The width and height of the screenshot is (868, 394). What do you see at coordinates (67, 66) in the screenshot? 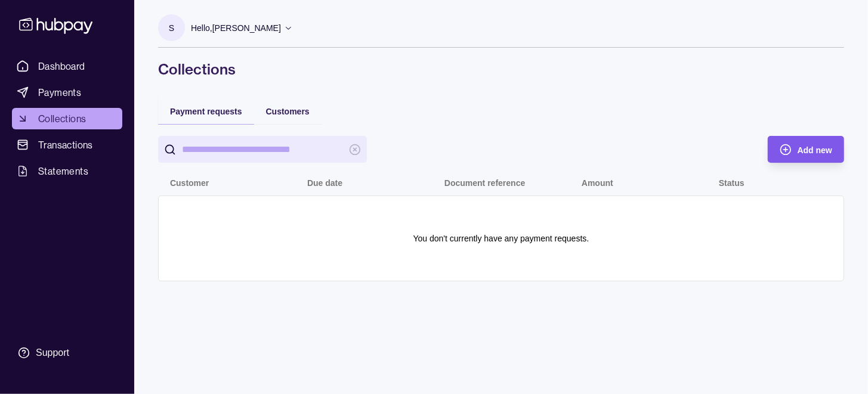
I see `a: Dashboard` at bounding box center [67, 66].